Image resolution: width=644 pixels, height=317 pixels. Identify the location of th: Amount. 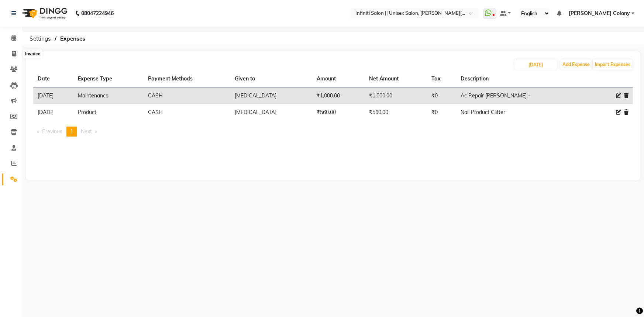
(338, 79).